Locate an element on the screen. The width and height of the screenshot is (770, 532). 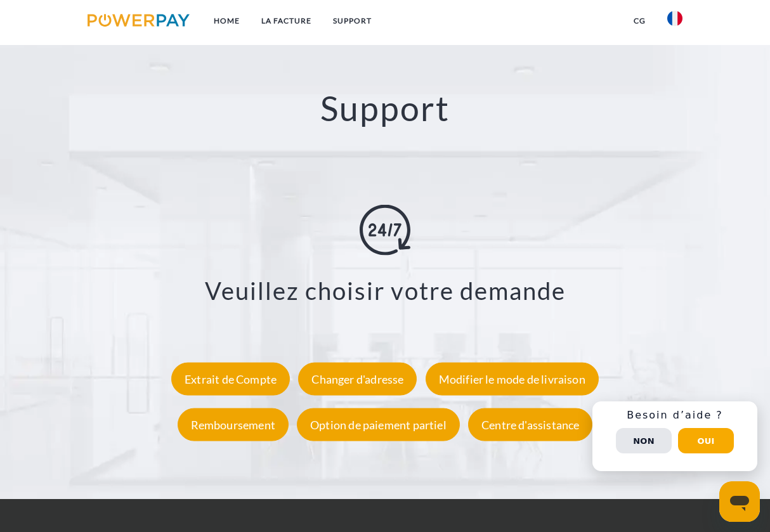
a: Home is located at coordinates (227, 21).